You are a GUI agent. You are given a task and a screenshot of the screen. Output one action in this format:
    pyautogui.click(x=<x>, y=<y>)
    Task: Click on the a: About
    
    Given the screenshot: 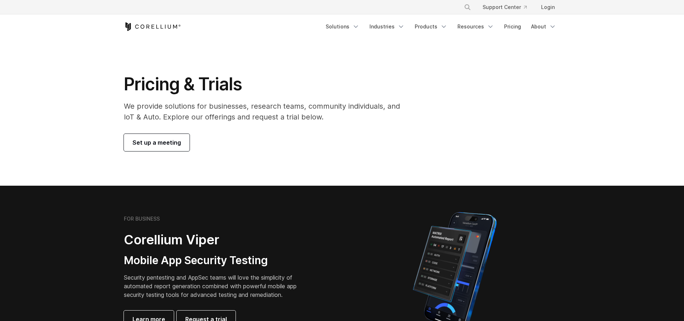 What is the action you would take?
    pyautogui.click(x=544, y=27)
    